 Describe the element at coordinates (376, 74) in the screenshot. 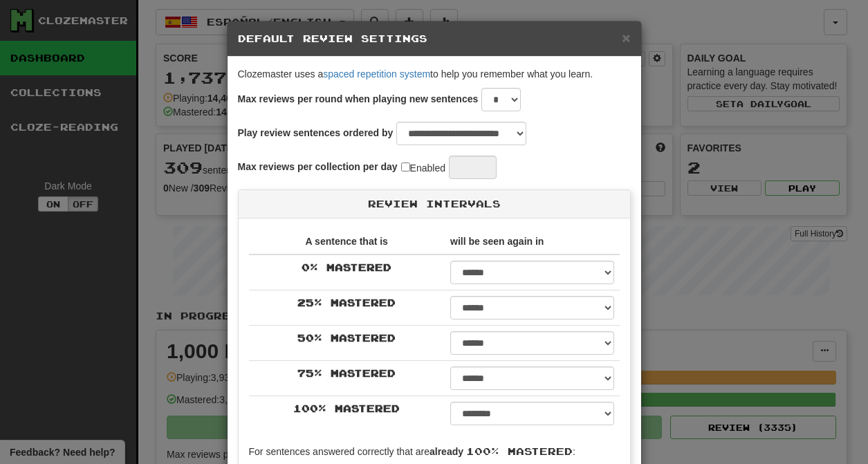

I see `a: spaced repetition system` at that location.